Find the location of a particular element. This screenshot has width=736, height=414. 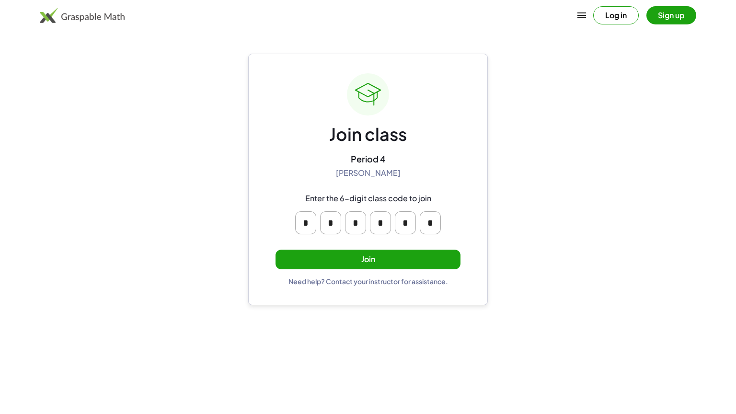

div: Period 4 is located at coordinates (368, 159).